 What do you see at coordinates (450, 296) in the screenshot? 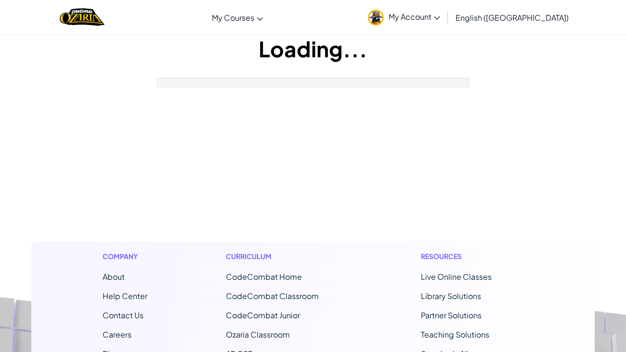
I see `a: Library Solutions` at bounding box center [450, 296].